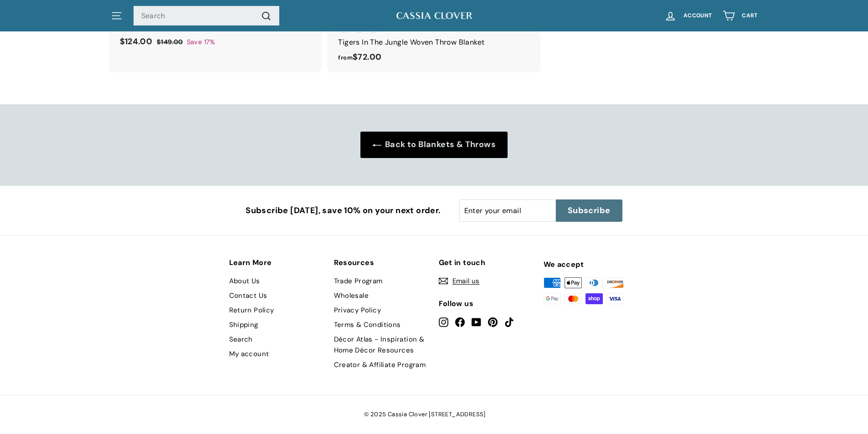 This screenshot has height=434, width=868. What do you see at coordinates (201, 42) in the screenshot?
I see `span: Save 17%` at bounding box center [201, 42].